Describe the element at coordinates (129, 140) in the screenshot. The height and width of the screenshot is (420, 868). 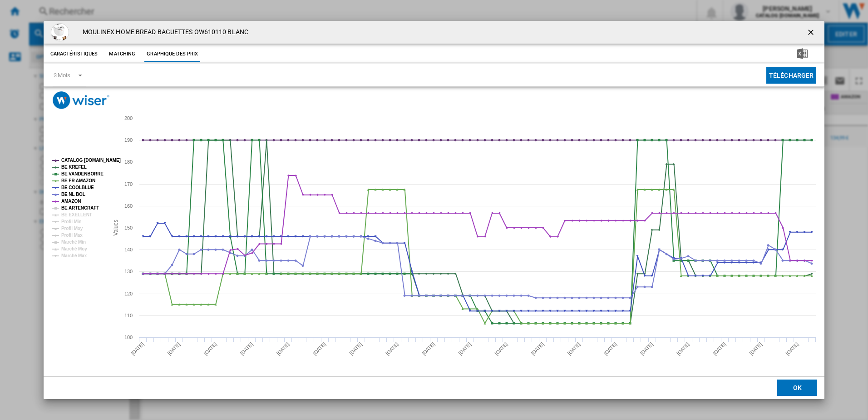
I see `tspan: 190` at that location.